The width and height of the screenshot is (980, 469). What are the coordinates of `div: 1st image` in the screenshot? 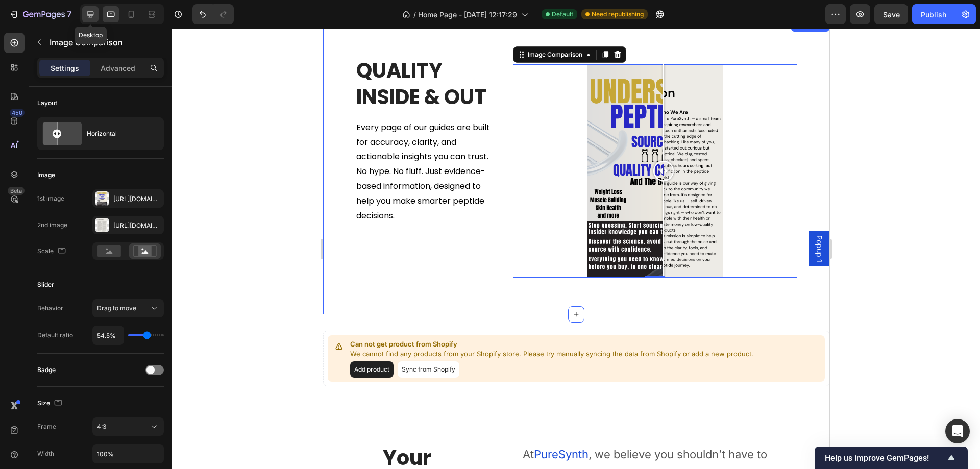 It's located at (51, 199).